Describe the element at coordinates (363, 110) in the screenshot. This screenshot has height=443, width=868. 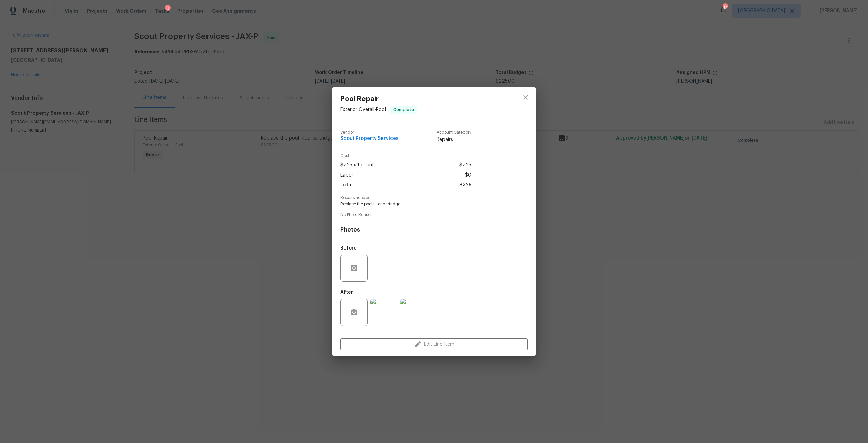
I see `span: Exterior Overall - Pool` at that location.